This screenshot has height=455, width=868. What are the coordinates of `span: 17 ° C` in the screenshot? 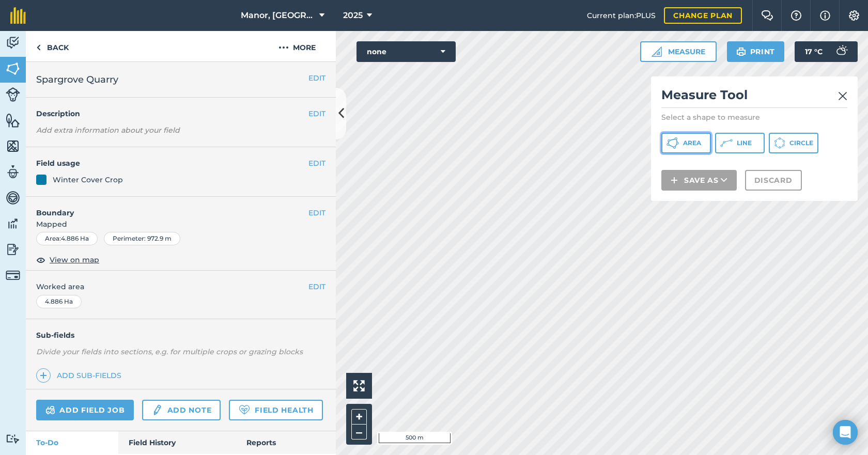 It's located at (814, 51).